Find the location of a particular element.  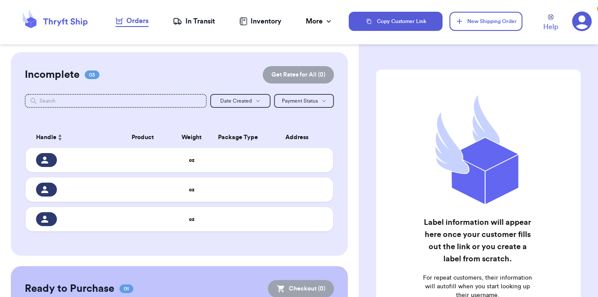

a: Inventory is located at coordinates (260, 21).